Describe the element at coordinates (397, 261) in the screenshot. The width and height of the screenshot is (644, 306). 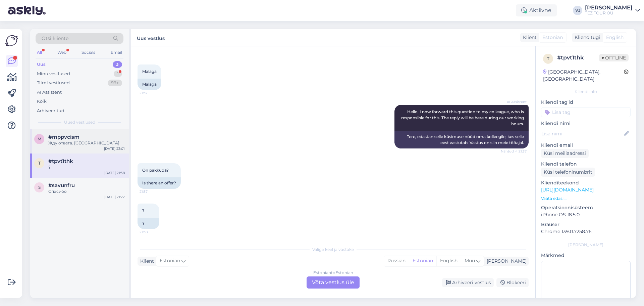
I see `div: Russian` at that location.